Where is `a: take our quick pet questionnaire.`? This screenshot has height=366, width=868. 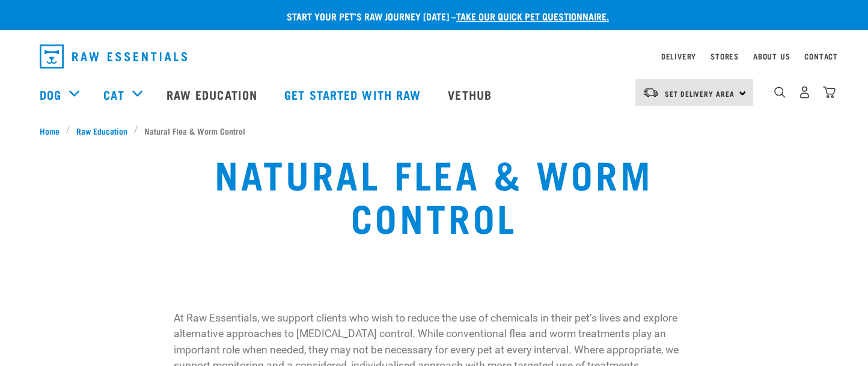
a: take our quick pet questionnaire. is located at coordinates (533, 16).